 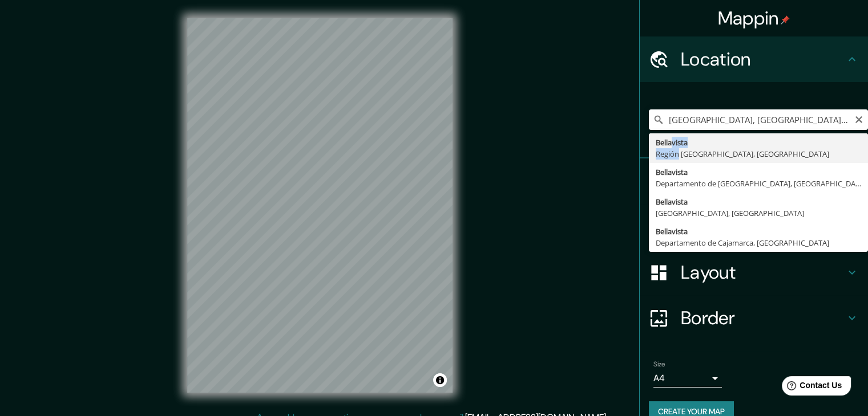 What do you see at coordinates (763, 318) in the screenshot?
I see `h4: Border` at bounding box center [763, 318].